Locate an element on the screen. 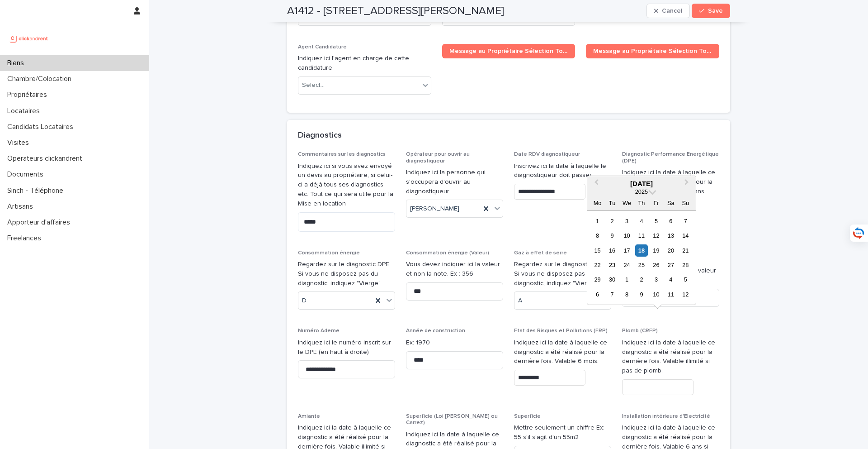  div: Choose Friday, 26 September 2025 is located at coordinates (656, 264).